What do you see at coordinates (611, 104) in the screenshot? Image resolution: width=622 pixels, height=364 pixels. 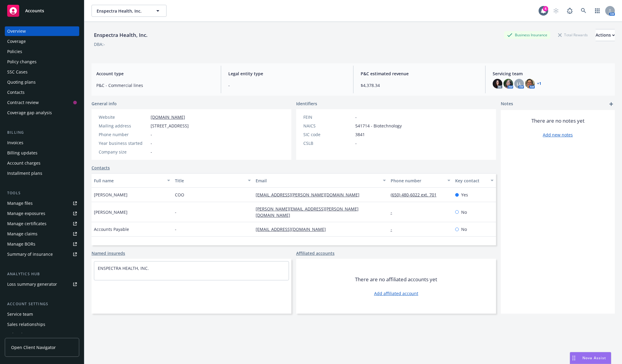 I see `a: add` at bounding box center [611, 104].